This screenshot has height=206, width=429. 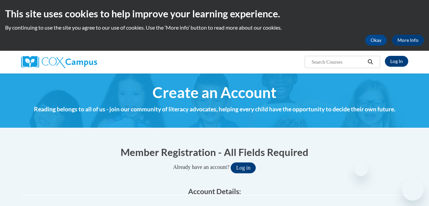 What do you see at coordinates (214, 14) in the screenshot?
I see `h2: This site uses cookies to help improve your learning experience.` at bounding box center [214, 14].